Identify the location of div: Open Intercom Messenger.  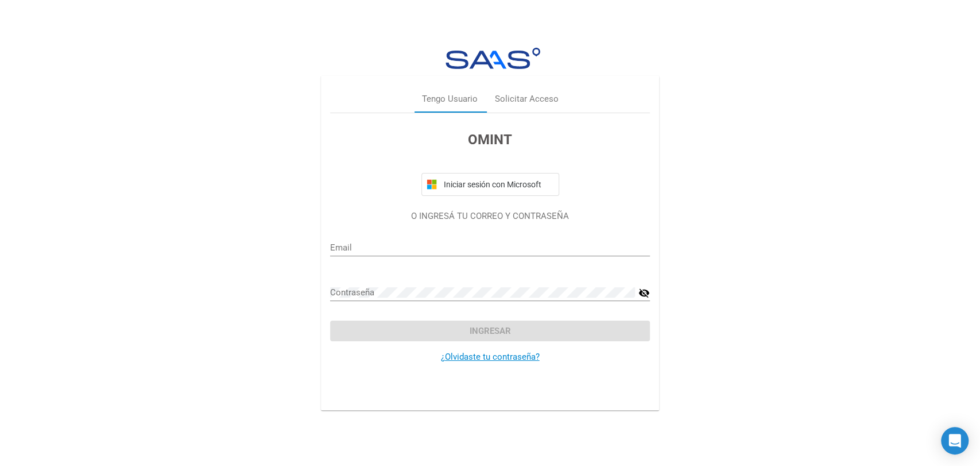
(954, 440).